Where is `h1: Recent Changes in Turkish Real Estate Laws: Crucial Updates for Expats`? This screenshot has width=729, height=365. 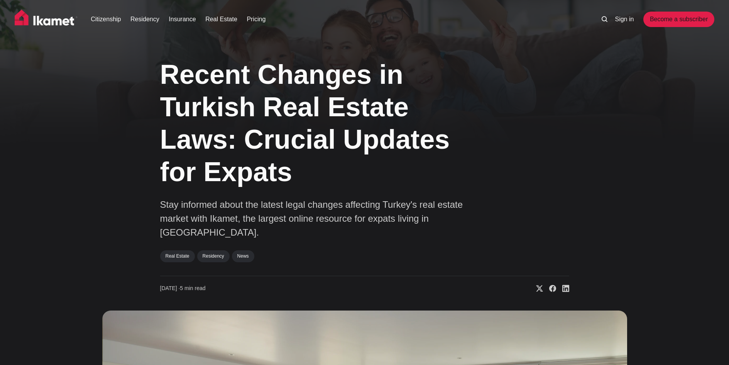
h1: Recent Changes in Turkish Real Estate Laws: Crucial Updates for Expats is located at coordinates (326, 123).